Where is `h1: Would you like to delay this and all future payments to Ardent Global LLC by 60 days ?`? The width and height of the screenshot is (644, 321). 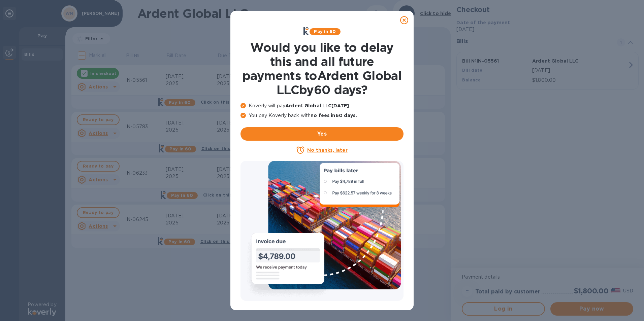
h1: Would you like to delay this and all future payments to Ardent Global LLC by 60 days ? is located at coordinates (322, 68).